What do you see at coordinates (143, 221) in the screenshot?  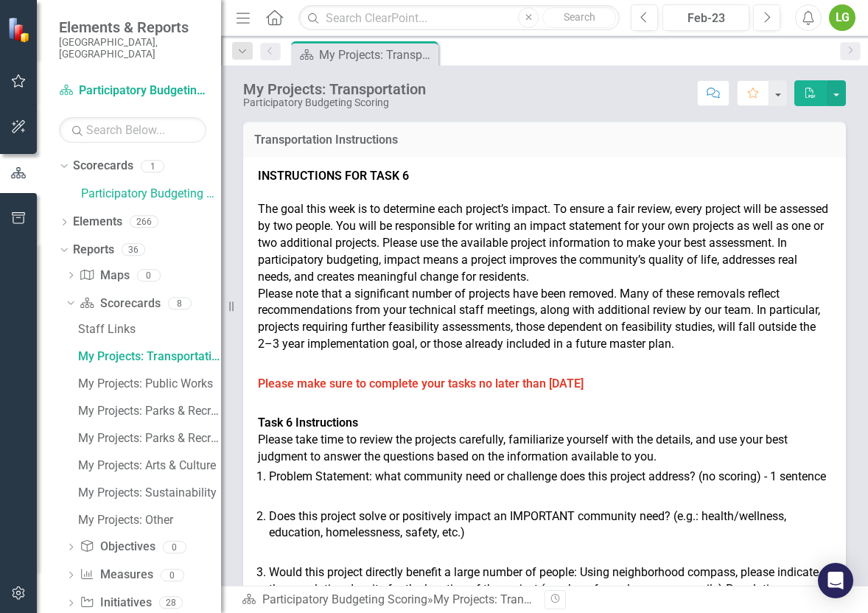 I see `div: 266` at bounding box center [143, 221].